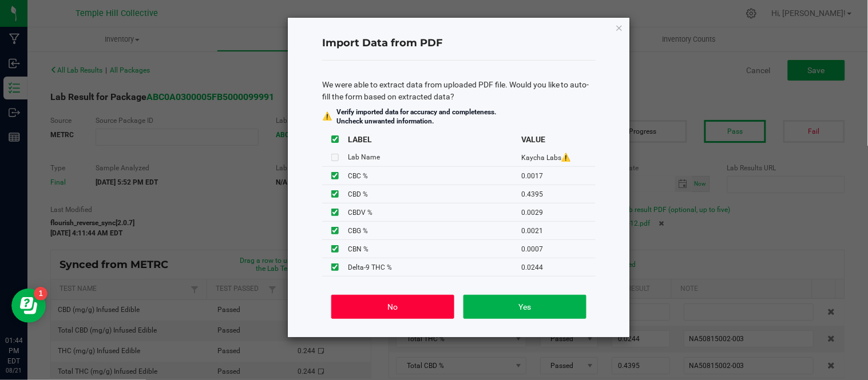 The width and height of the screenshot is (868, 380). Describe the element at coordinates (566, 157) in the screenshot. I see `span: Unknown Lab` at that location.